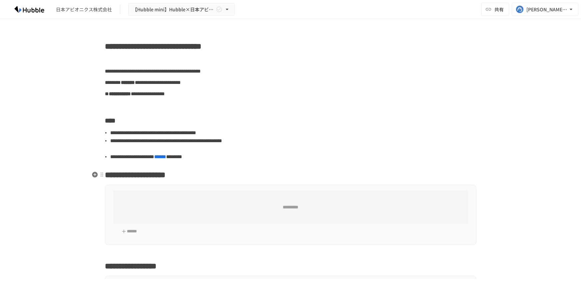 The image size is (581, 293). Describe the element at coordinates (499, 9) in the screenshot. I see `span: 共有` at that location.